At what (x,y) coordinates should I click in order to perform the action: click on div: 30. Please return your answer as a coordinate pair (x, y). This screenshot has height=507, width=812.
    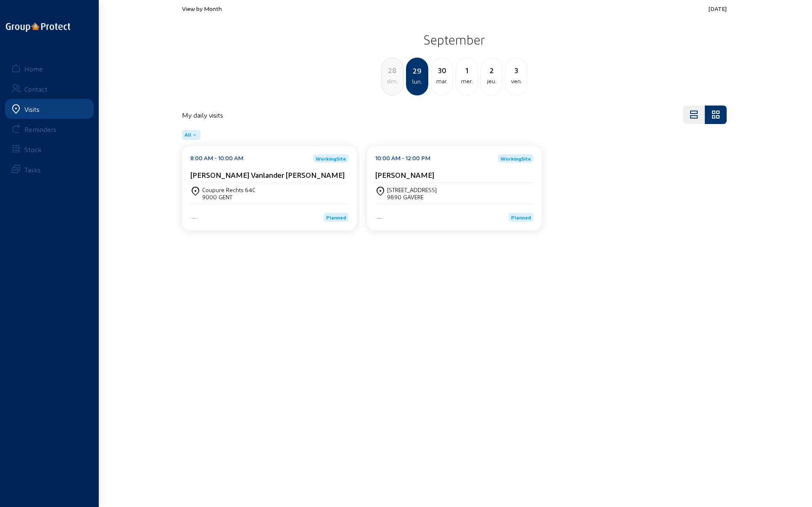
    Looking at the image, I should click on (442, 70).